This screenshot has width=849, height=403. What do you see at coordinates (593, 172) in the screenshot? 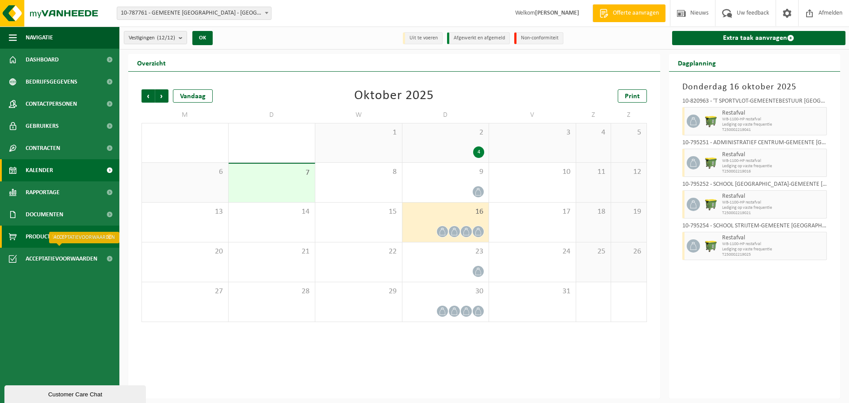
I see `span: 11` at bounding box center [593, 172].